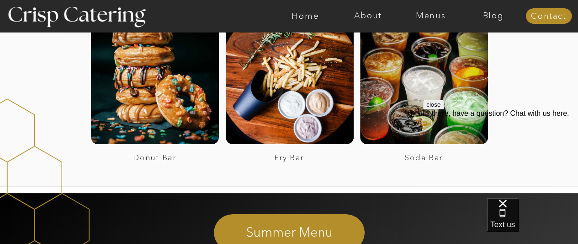 The height and width of the screenshot is (244, 578). I want to click on h3: Soda Bar, so click(424, 157).